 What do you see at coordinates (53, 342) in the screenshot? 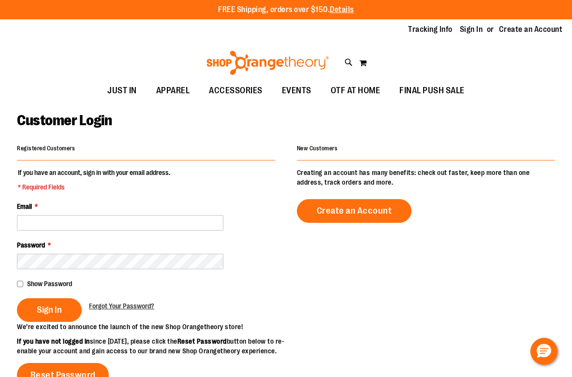
I see `strong: If you have not logged in` at bounding box center [53, 342].